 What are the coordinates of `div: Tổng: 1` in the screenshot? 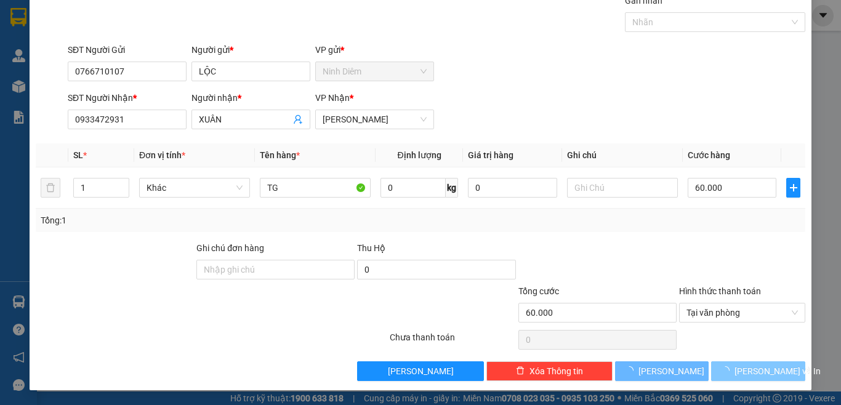 It's located at (183, 220).